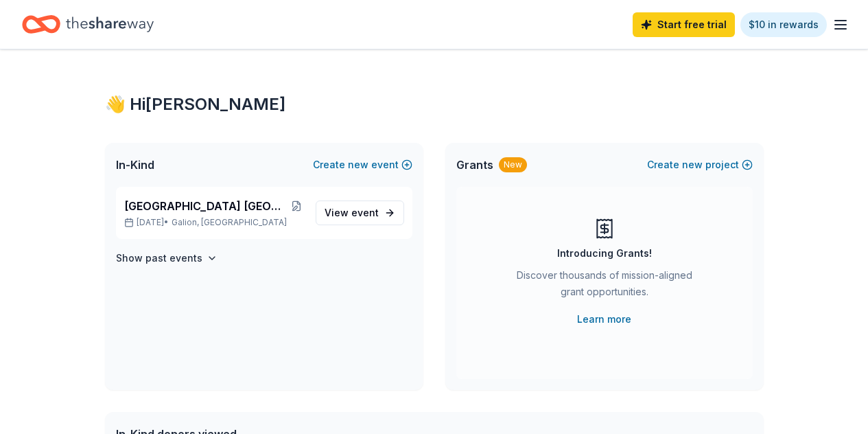 The height and width of the screenshot is (434, 868). I want to click on a: Learn more, so click(604, 319).